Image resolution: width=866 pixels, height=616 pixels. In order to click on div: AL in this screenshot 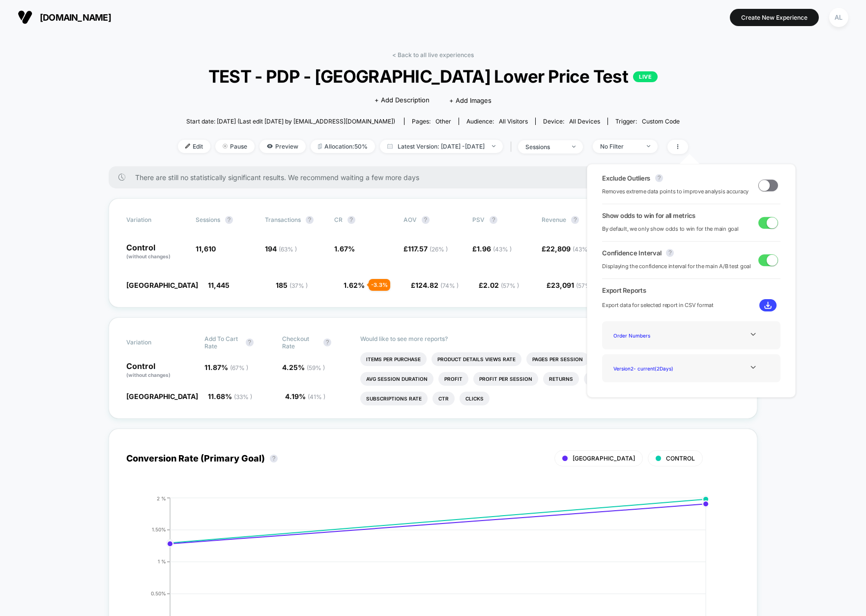, I will do `click(839, 17)`.